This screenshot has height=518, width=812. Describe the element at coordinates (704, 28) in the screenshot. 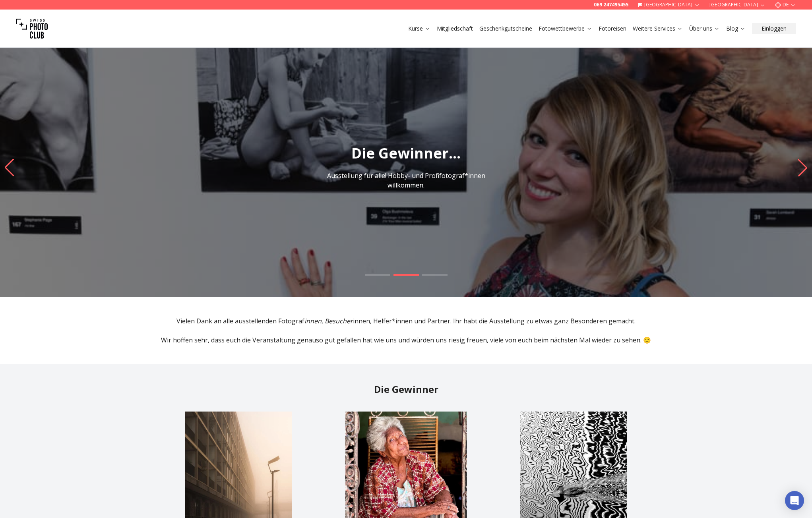

I see `button: Über uns` at that location.